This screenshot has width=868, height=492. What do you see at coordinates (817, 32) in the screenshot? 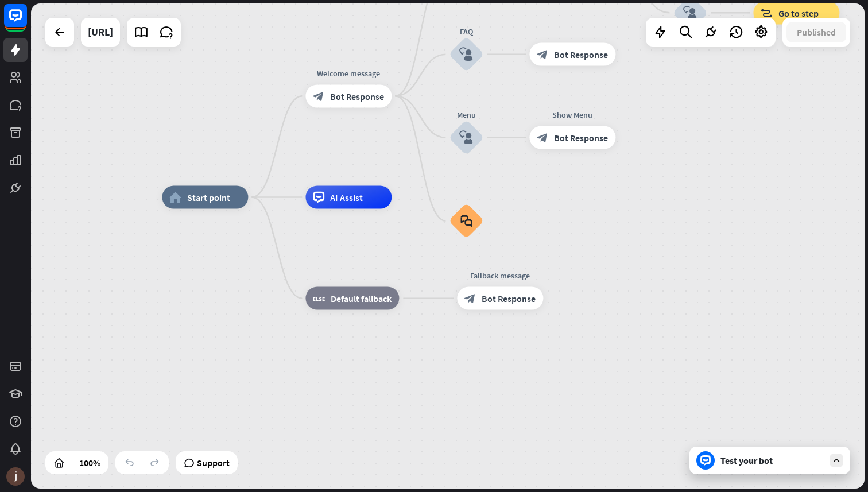
I see `button: Published` at bounding box center [817, 32].